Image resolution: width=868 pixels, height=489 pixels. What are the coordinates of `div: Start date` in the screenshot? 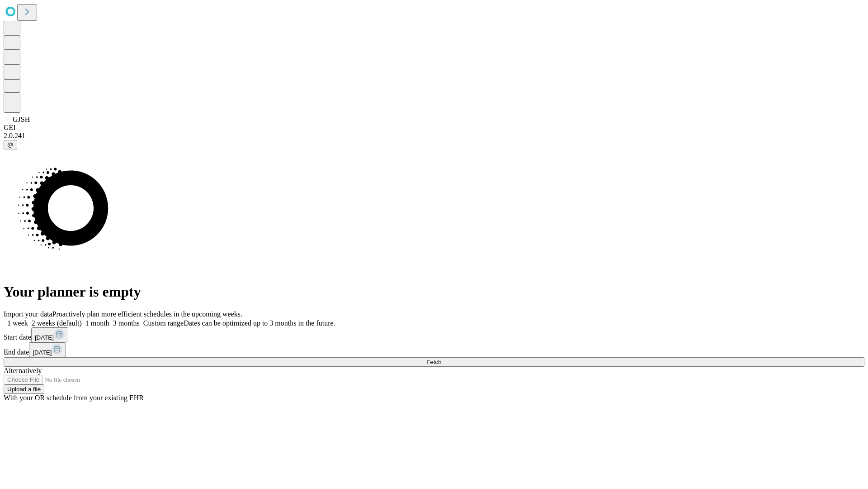 It's located at (434, 334).